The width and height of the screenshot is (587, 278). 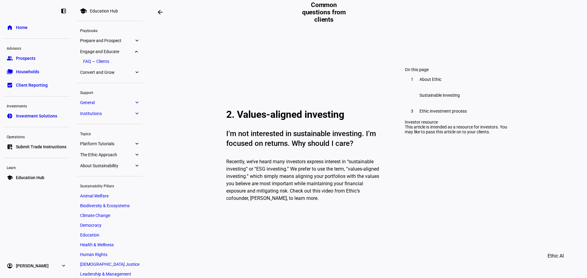 What do you see at coordinates (41, 147) in the screenshot?
I see `span: Submit Trade Instructions` at bounding box center [41, 147].